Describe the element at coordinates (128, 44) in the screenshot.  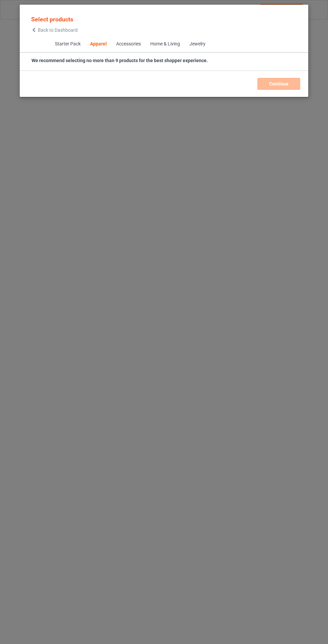
I see `div: Accessories` at that location.